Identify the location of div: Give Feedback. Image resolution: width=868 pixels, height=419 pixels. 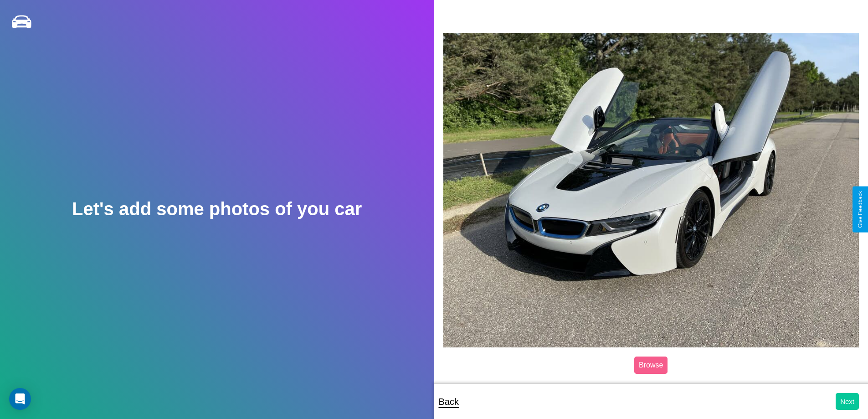
(860, 209).